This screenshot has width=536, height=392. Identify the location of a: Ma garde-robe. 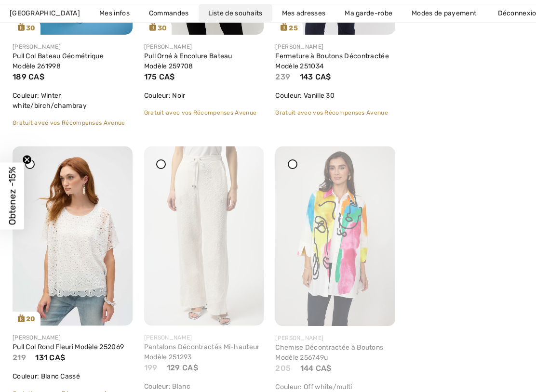
(368, 13).